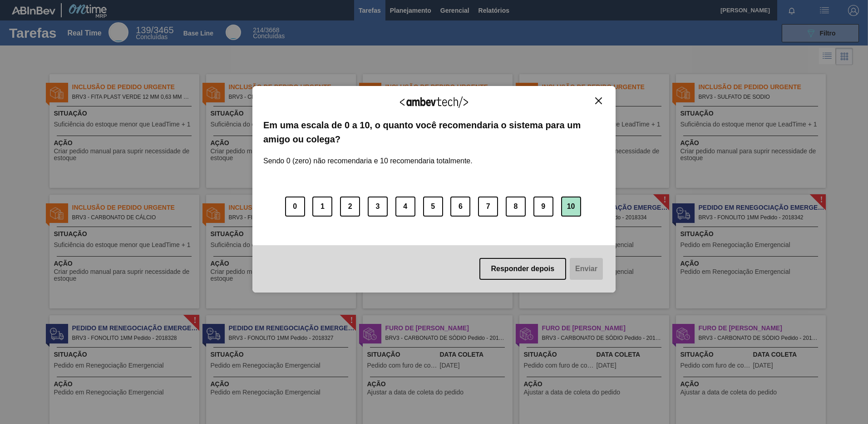 This screenshot has height=424, width=868. I want to click on button: 8, so click(516, 207).